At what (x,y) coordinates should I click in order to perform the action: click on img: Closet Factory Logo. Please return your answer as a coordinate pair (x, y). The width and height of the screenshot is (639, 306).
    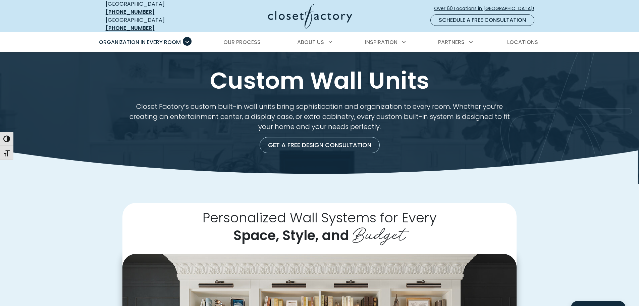
    Looking at the image, I should click on (310, 16).